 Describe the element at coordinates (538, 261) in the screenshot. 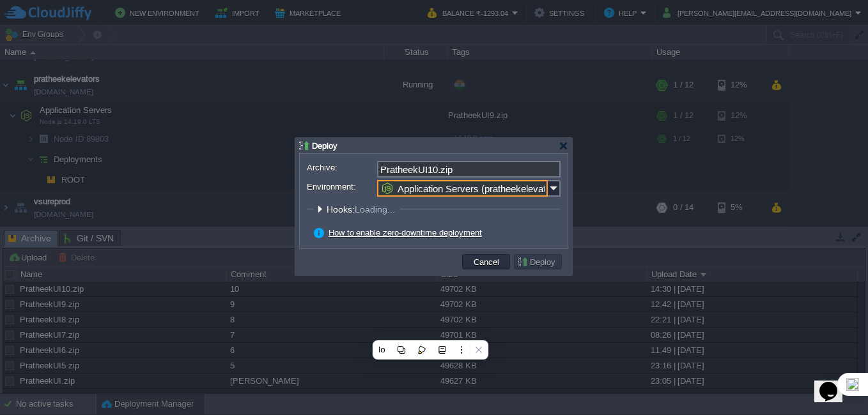

I see `button: Deploy` at that location.